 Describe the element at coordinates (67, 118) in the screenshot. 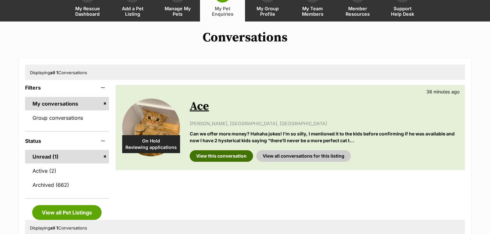

I see `a: Group conversations` at that location.